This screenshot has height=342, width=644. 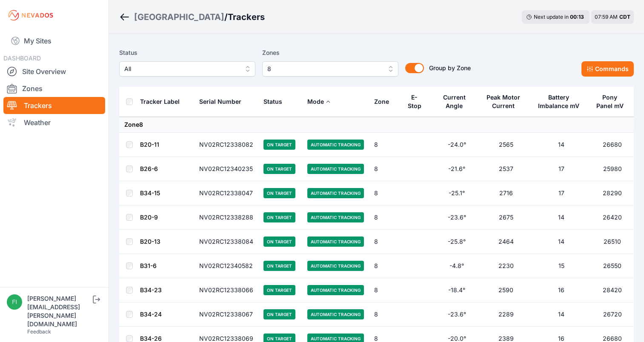 What do you see at coordinates (54, 105) in the screenshot?
I see `a: Trackers` at bounding box center [54, 105].